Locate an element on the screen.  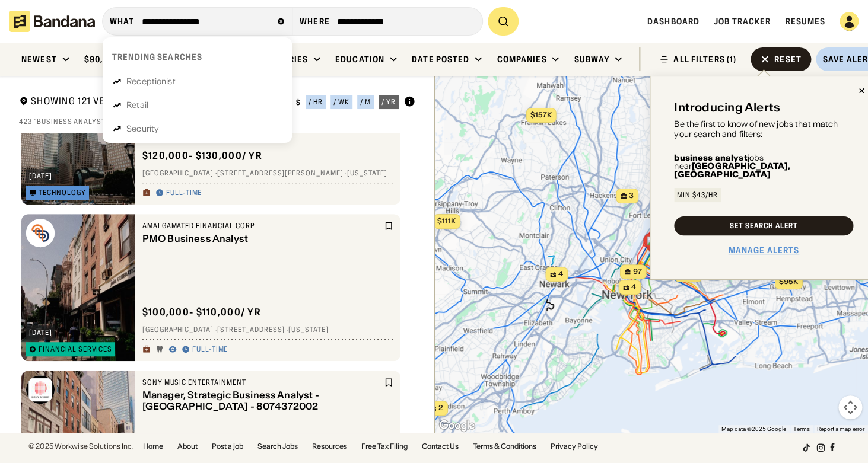
div: Education is located at coordinates (359, 60).